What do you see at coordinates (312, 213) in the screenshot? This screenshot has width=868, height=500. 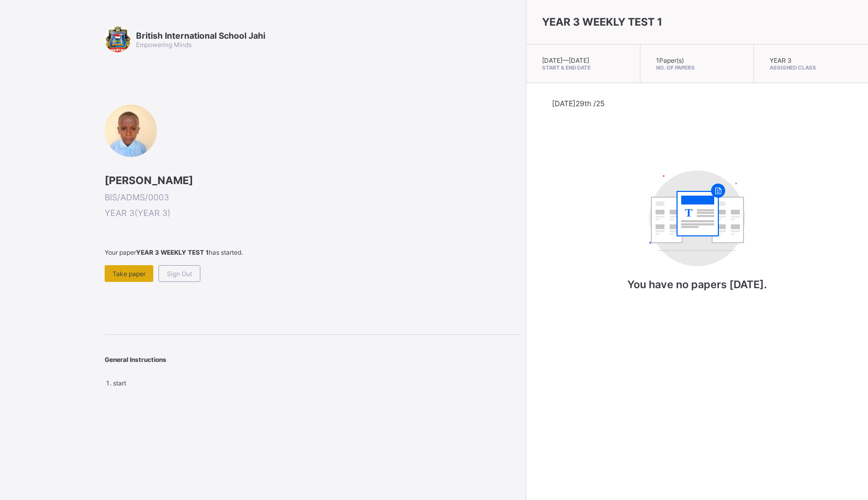 I see `span: YEAR 3 ( YEAR 3 )` at bounding box center [312, 213].